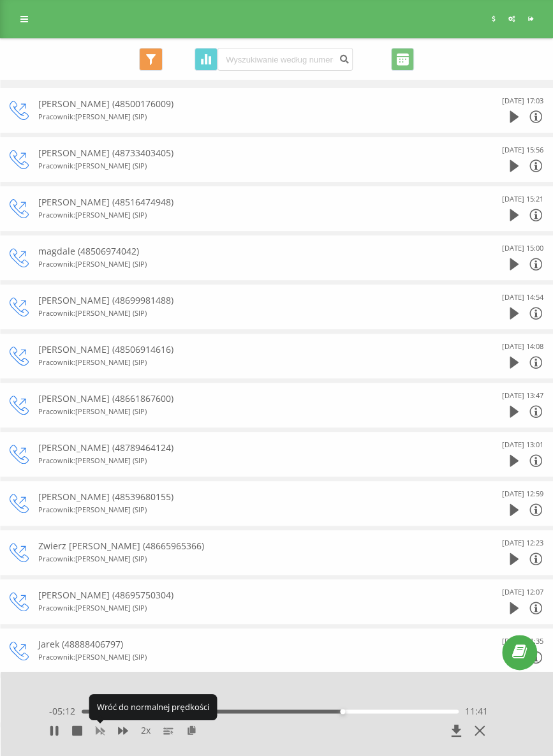 The image size is (553, 756). I want to click on span: 11:41, so click(477, 711).